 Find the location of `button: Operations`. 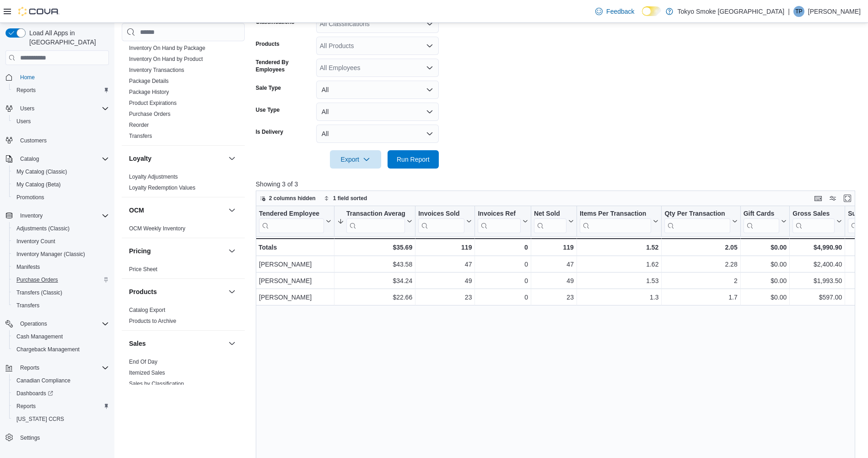

button: Operations is located at coordinates (33, 323).